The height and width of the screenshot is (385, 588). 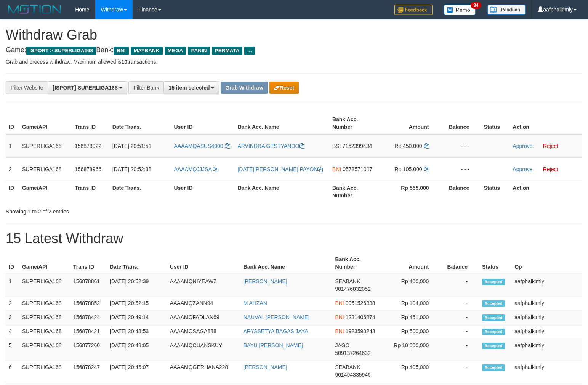 I want to click on th: Status, so click(x=495, y=123).